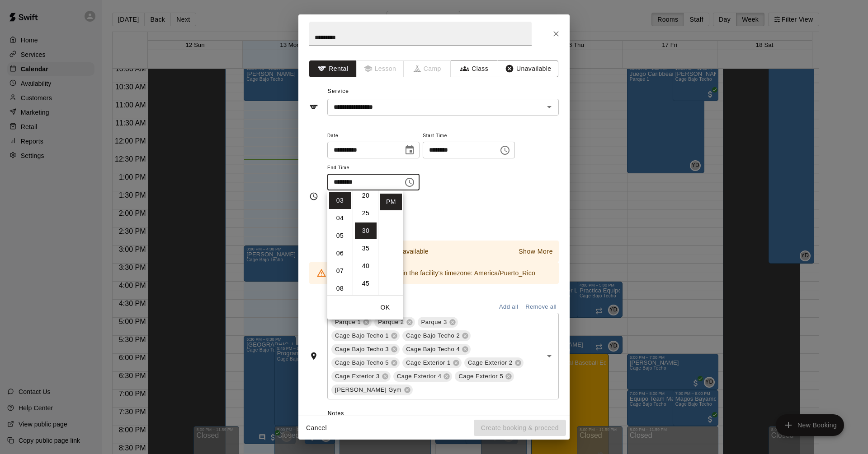 The width and height of the screenshot is (868, 454). What do you see at coordinates (505, 150) in the screenshot?
I see `button: Choose time, selected time is 2:00 PM` at bounding box center [505, 150].